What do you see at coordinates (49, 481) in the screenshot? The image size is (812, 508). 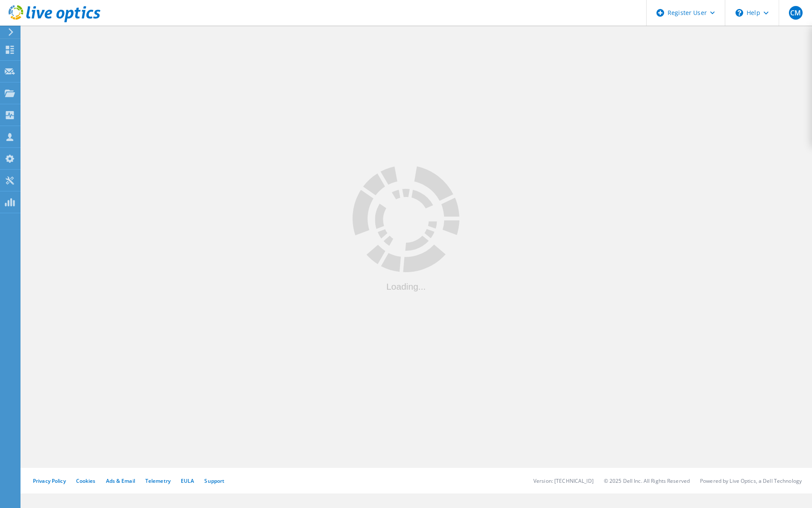 I see `a: Privacy Policy` at bounding box center [49, 481].